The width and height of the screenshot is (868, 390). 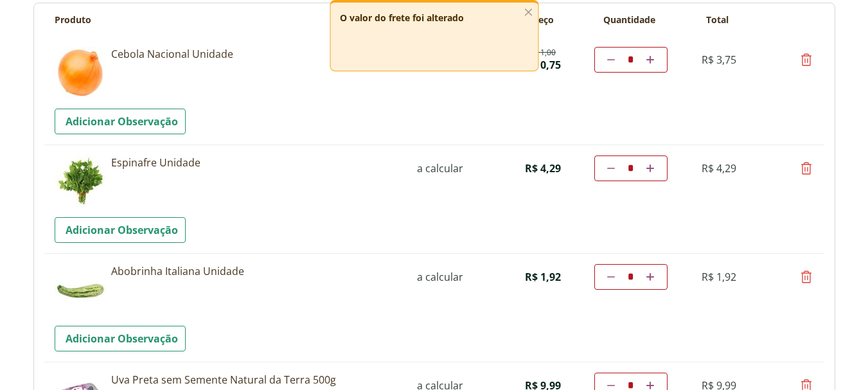 What do you see at coordinates (80, 290) in the screenshot?
I see `img: Abobrinha Italiana Unidade` at bounding box center [80, 290].